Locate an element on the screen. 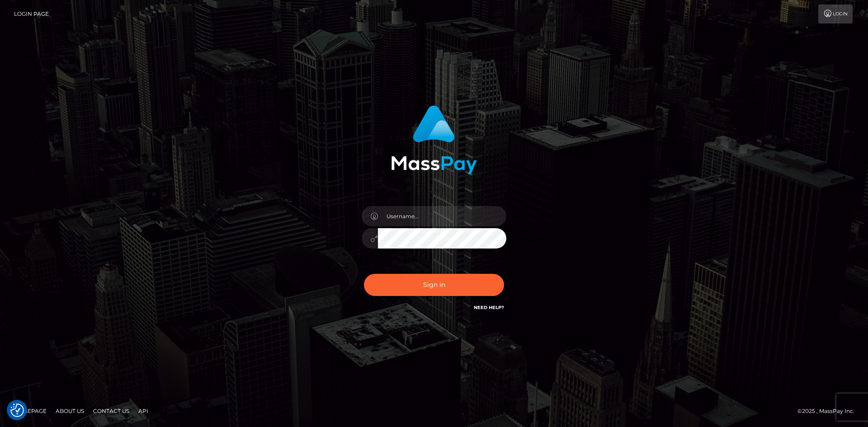 The height and width of the screenshot is (427, 868). a: Contact Us is located at coordinates (111, 411).